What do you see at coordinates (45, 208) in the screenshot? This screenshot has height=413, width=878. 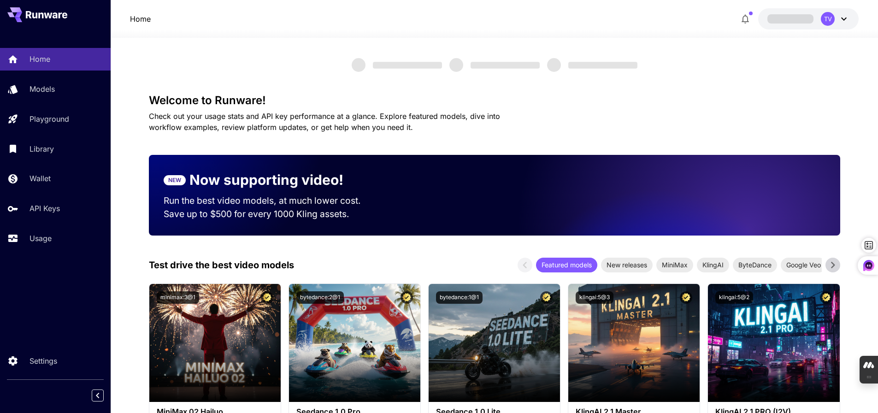 I see `p: API Keys` at bounding box center [45, 208].